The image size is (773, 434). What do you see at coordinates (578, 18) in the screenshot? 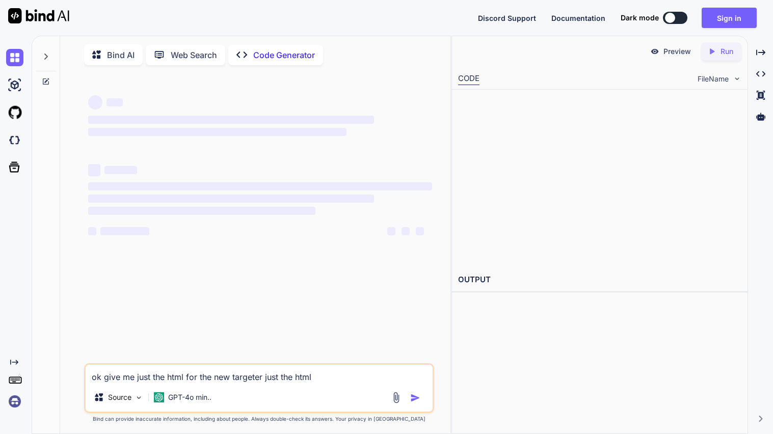
I see `button: Documentation` at bounding box center [578, 18].